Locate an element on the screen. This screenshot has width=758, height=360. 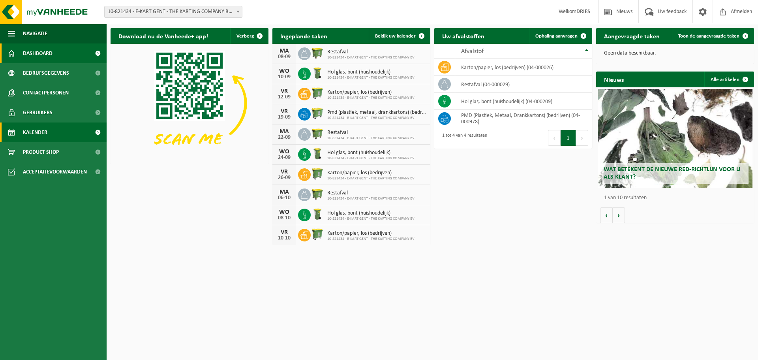
span: Gebruikers is located at coordinates (38, 113).